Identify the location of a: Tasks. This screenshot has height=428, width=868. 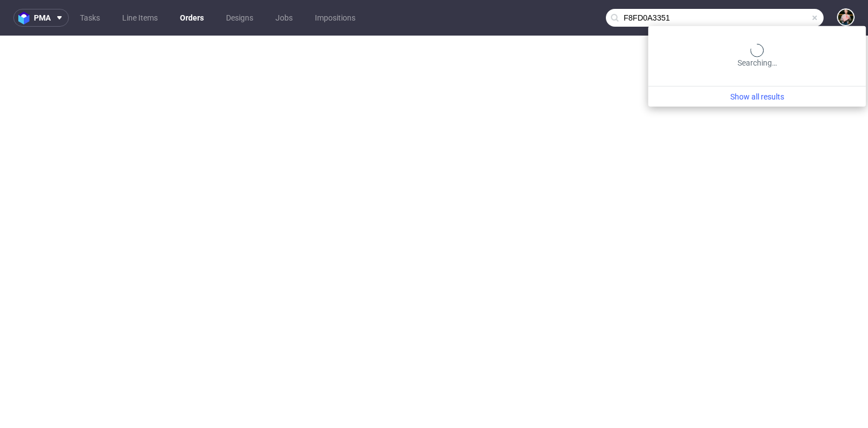
(90, 18).